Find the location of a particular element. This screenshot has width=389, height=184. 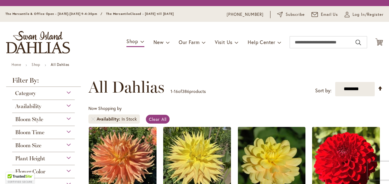

span: 1 is located at coordinates (172, 91).